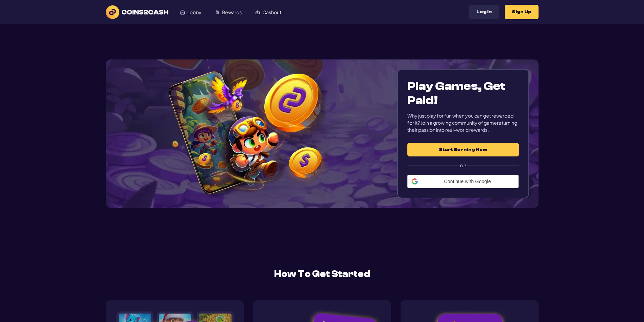 This screenshot has width=644, height=322. What do you see at coordinates (268, 12) in the screenshot?
I see `li: Cashout` at bounding box center [268, 12].